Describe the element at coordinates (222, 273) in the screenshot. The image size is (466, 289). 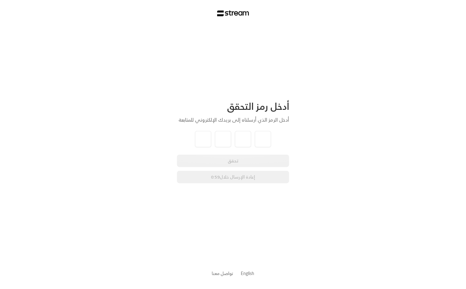
I see `a: تواصل معنا` at that location.